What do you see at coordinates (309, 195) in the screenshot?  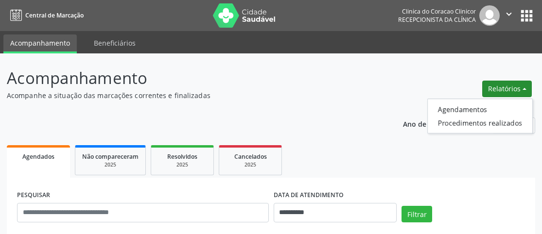 I see `label: DATA DE ATENDIMENTO` at bounding box center [309, 195].